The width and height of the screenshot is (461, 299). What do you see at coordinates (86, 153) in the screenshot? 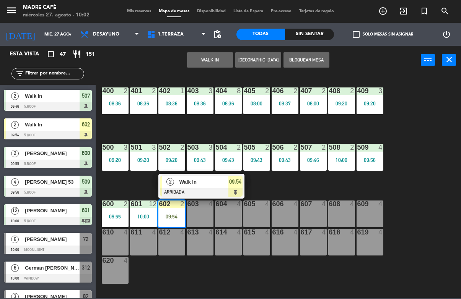
I see `span: 600` at bounding box center [86, 153].